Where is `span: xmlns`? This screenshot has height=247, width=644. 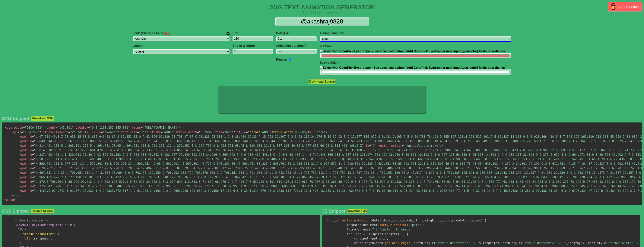
span: xmlns is located at coordinates (136, 128).